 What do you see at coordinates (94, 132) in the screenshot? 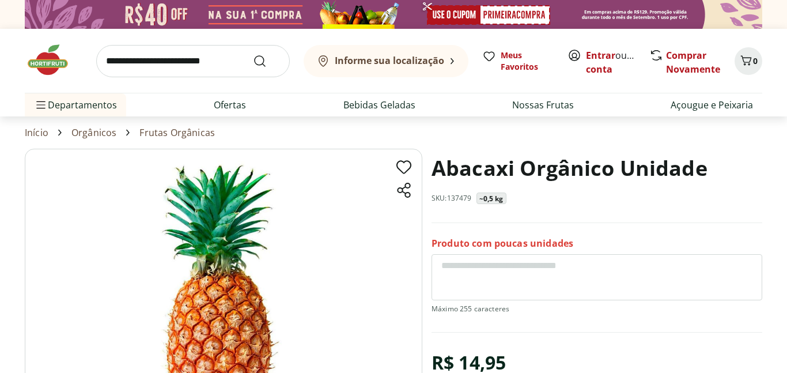
I see `a: Orgânicos` at bounding box center [94, 132].